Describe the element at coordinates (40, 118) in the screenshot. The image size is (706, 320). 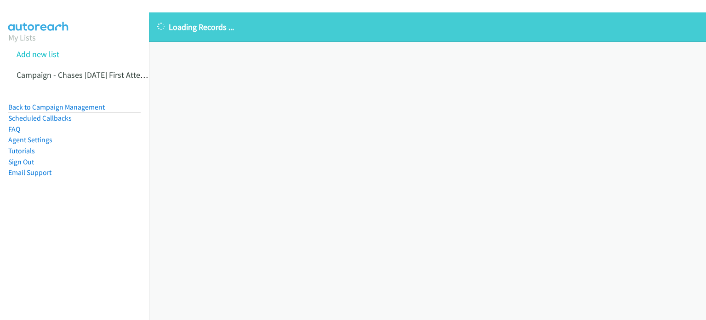
I see `a: Scheduled Callbacks` at that location.